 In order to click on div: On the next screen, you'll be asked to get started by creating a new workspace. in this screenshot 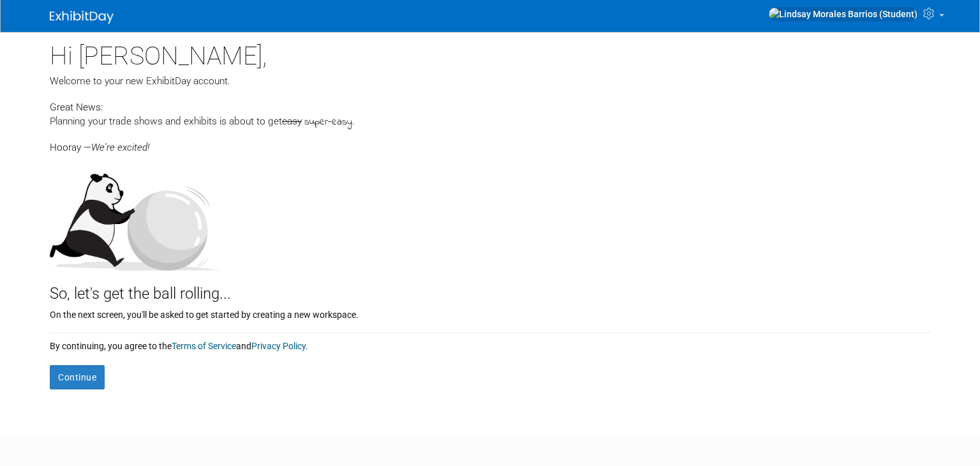, I will do `click(490, 313)`.